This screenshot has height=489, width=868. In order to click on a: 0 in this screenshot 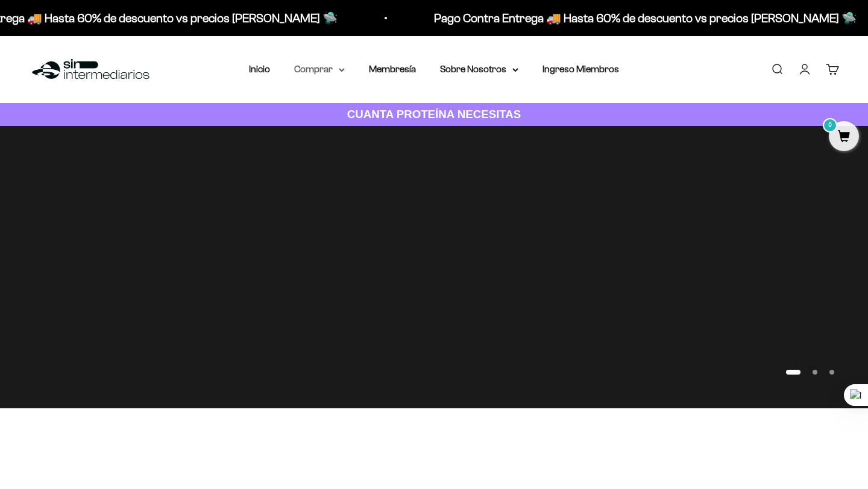, I will do `click(844, 137)`.